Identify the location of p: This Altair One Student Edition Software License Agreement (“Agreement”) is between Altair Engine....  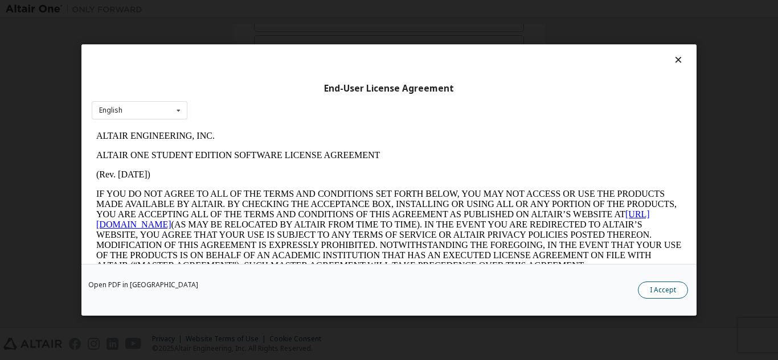
(297, 174).